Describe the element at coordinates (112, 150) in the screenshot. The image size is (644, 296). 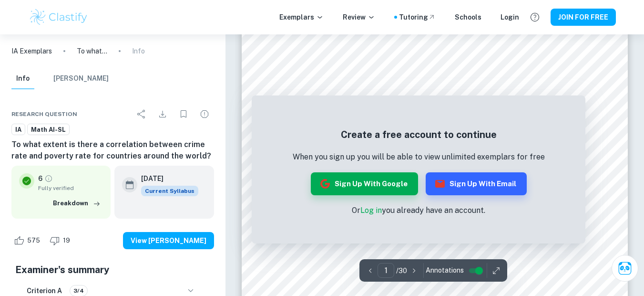
I see `h6: To what extent is there a correlation between crime rate and poverty rate for countries around th...` at that location.